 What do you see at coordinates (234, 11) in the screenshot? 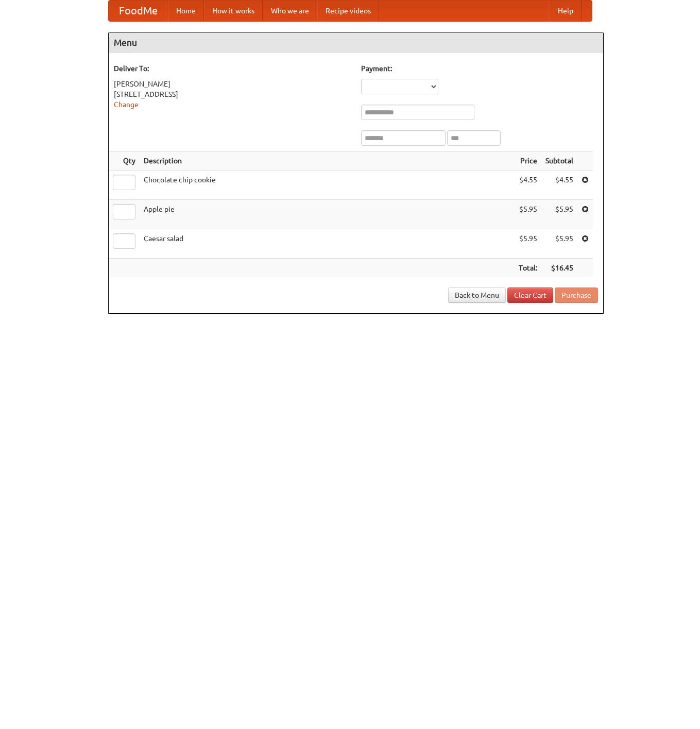
I see `a: How it works` at bounding box center [234, 11].